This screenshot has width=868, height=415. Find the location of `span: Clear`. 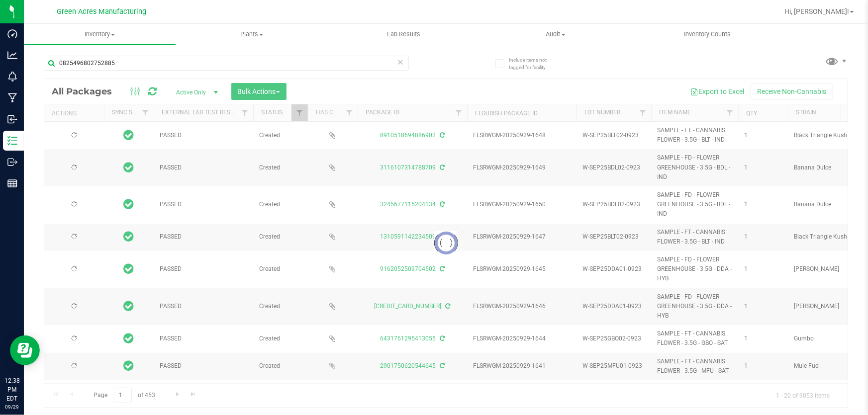

span: Clear is located at coordinates (400, 62).